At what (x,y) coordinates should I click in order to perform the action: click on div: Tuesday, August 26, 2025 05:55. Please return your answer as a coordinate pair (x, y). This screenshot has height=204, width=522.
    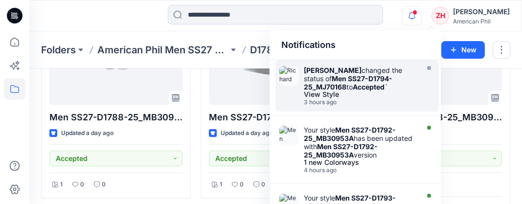
    Looking at the image, I should click on (360, 170).